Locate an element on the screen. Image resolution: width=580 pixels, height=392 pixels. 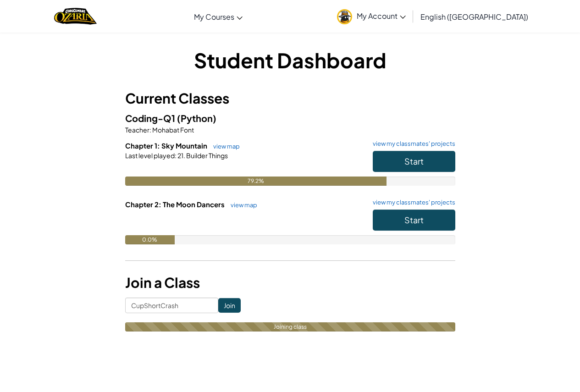
span: (Python) is located at coordinates (197, 118).